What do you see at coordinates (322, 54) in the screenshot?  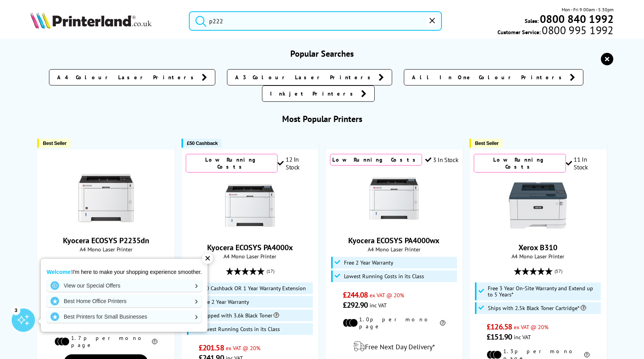 I see `h3: Popular Searches` at bounding box center [322, 54].